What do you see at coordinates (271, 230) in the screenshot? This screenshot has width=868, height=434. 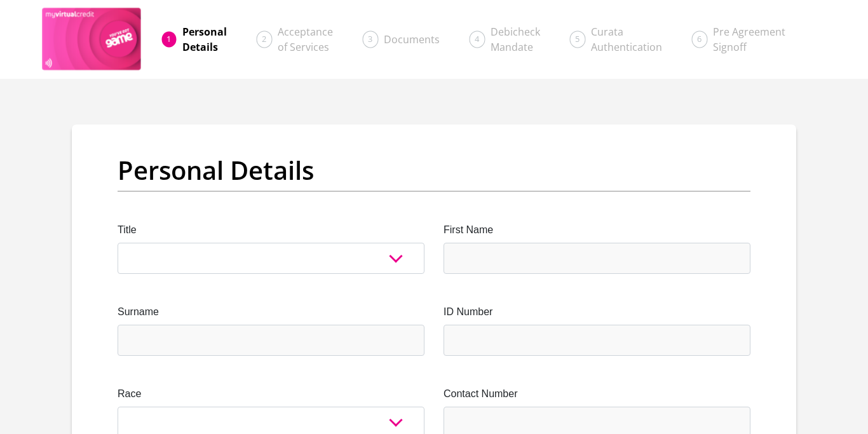 I see `label: Title` at bounding box center [271, 230].